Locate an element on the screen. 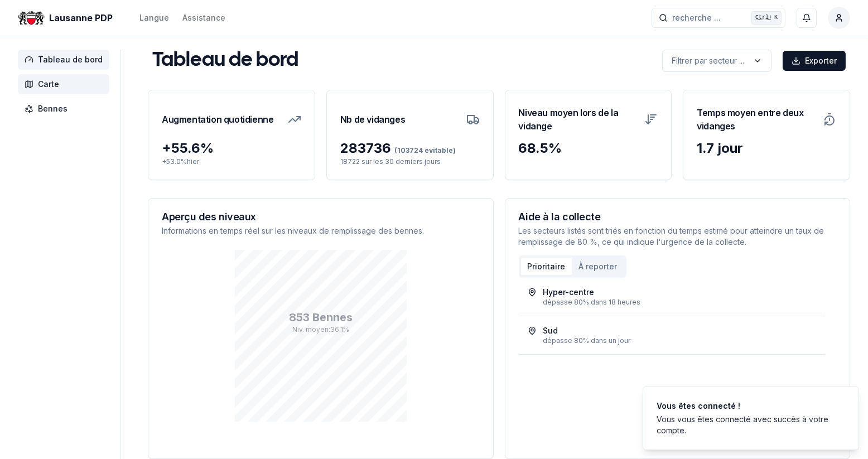 Image resolution: width=868 pixels, height=459 pixels. div: Vous vous êtes connecté avec succès à votre compte. is located at coordinates (748, 425).